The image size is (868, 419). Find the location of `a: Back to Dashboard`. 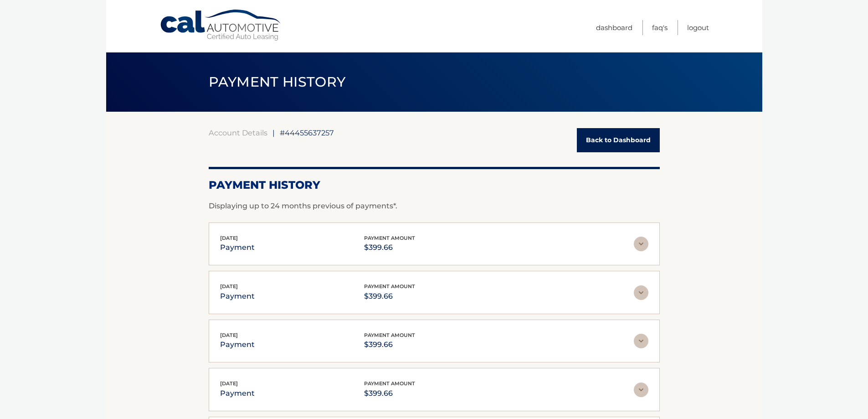

a: Back to Dashboard is located at coordinates (619, 140).